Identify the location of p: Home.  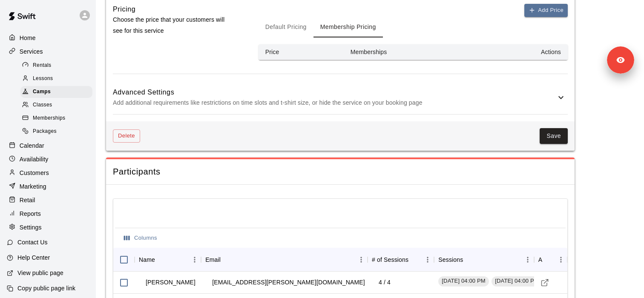
(28, 38).